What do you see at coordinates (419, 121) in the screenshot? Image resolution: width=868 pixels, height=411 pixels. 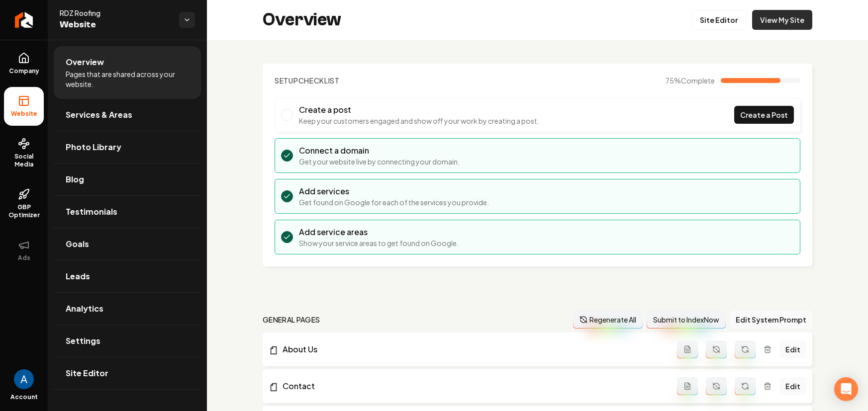 I see `p: Keep your customers engaged and show off your work by creating a post.` at bounding box center [419, 121].